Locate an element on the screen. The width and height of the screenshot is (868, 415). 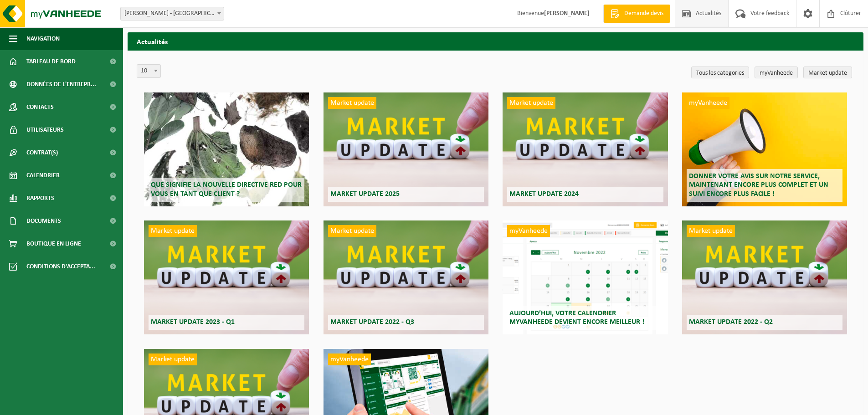
span: Contrat(s) is located at coordinates (42, 152).